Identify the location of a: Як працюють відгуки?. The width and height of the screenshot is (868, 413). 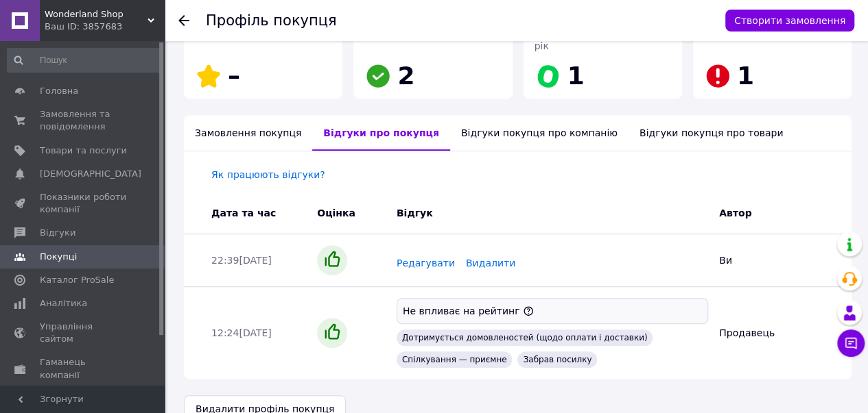
(268, 175).